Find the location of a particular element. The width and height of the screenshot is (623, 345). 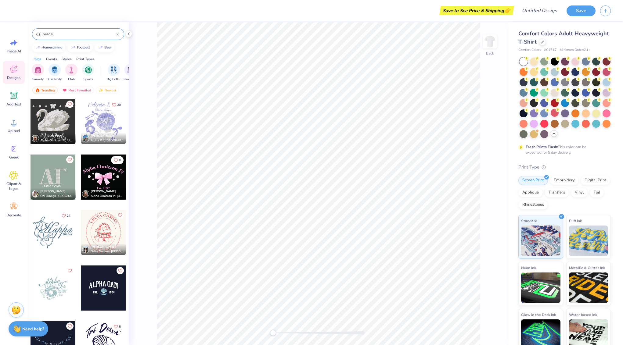

img: Parent's Weekend Image is located at coordinates (130, 70).